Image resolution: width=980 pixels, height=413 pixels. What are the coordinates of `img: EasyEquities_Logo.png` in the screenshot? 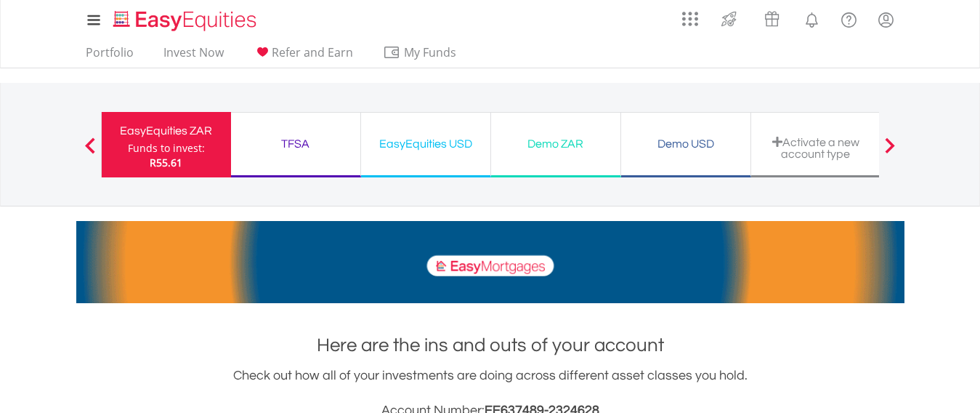 It's located at (186, 20).